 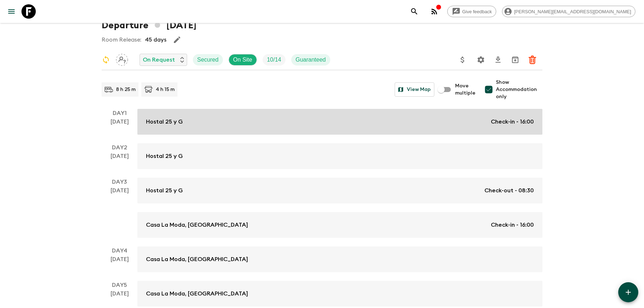 I want to click on button: Settings, so click(x=481, y=60).